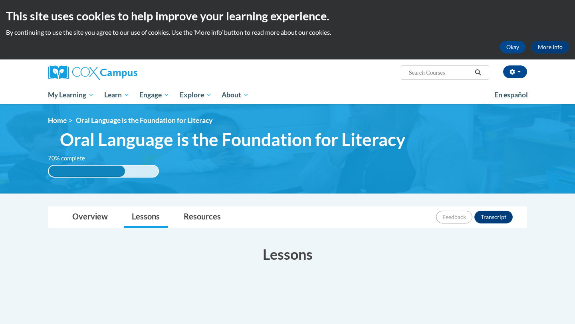 The image size is (575, 324). Describe the element at coordinates (513, 47) in the screenshot. I see `button: Okay` at that location.